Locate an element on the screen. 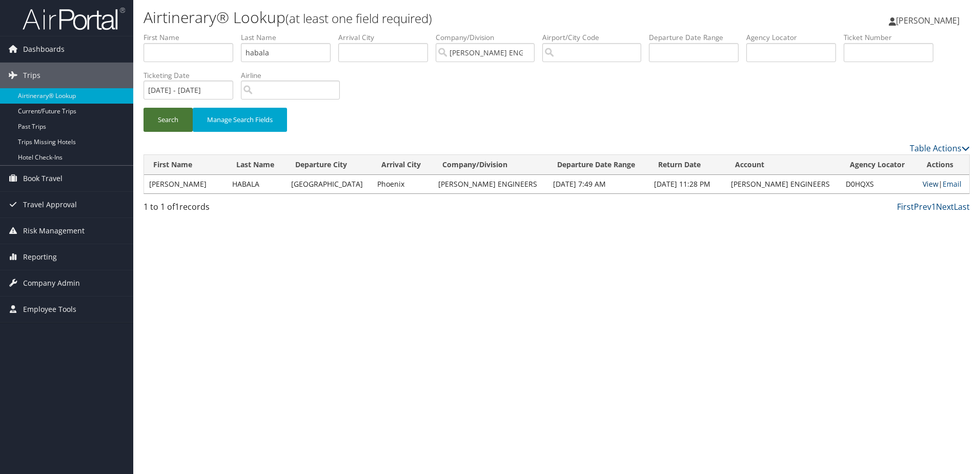  span: Book Travel is located at coordinates (43, 178).